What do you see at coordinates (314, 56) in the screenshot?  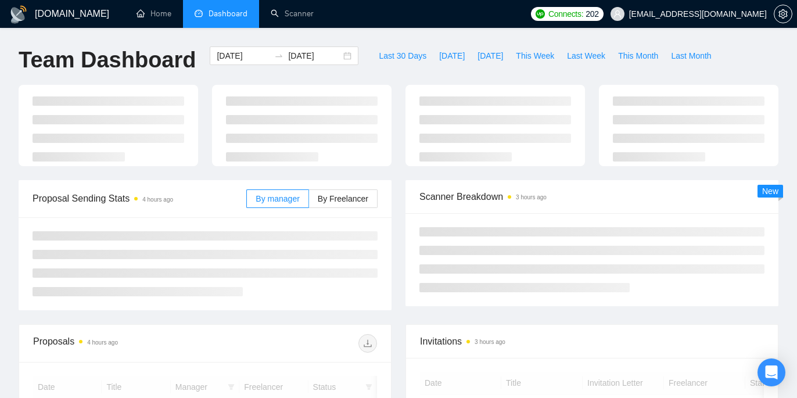 I see `input: End date` at bounding box center [314, 56].